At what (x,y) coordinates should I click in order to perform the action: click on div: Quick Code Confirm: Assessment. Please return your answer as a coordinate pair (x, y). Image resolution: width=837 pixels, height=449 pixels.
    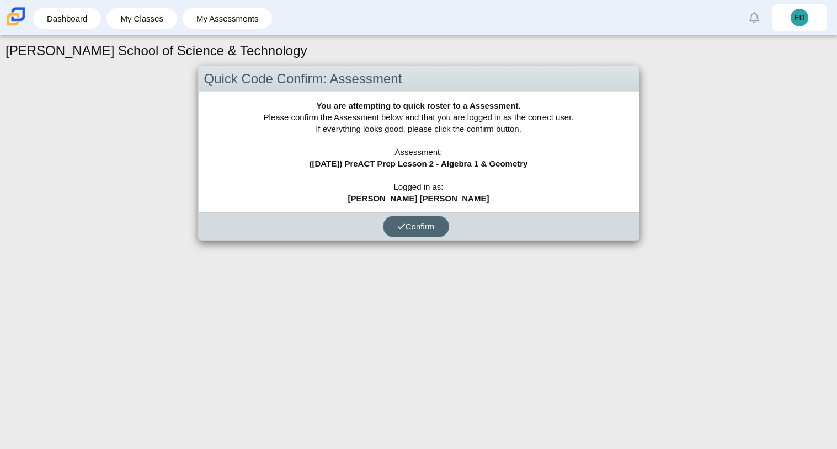
    Looking at the image, I should click on (419, 79).